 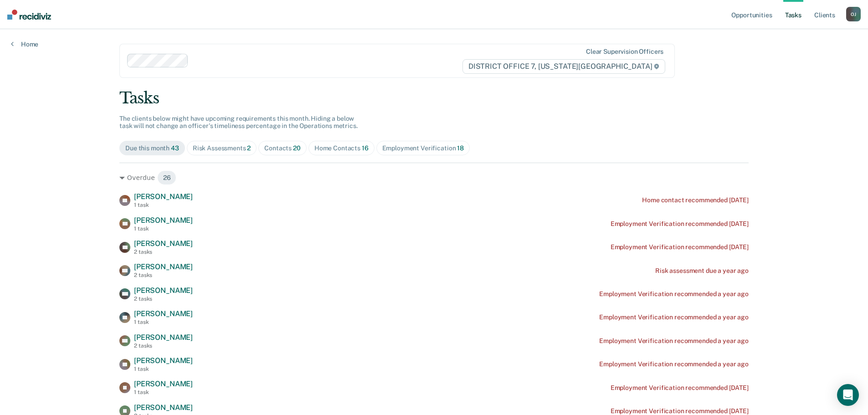 What do you see at coordinates (460, 148) in the screenshot?
I see `span: 18` at bounding box center [460, 148].